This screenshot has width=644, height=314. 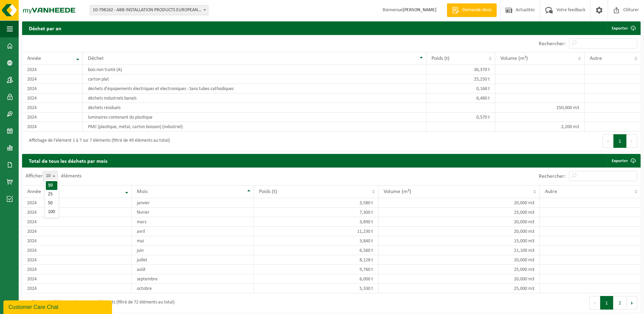 I want to click on td: 6,000 t, so click(x=316, y=279).